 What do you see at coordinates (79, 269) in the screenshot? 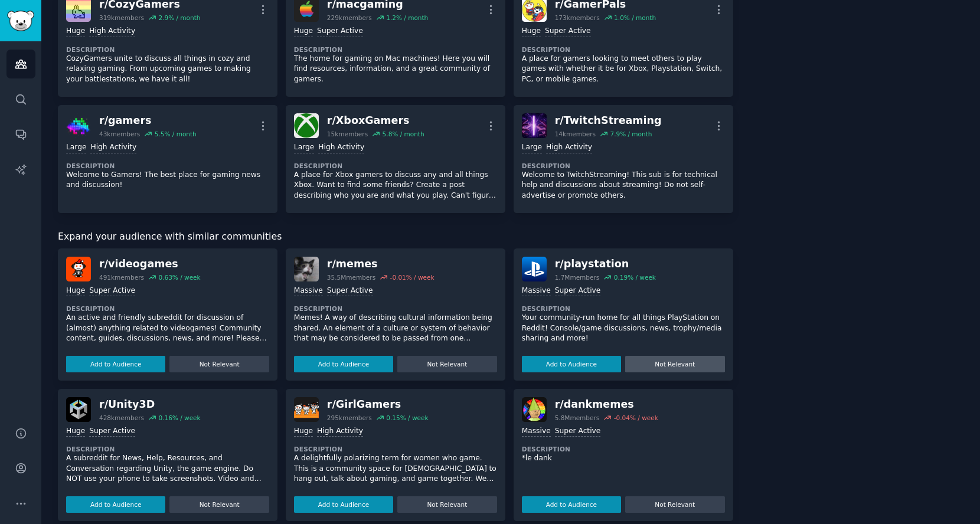
I see `img: videogames` at bounding box center [79, 269].